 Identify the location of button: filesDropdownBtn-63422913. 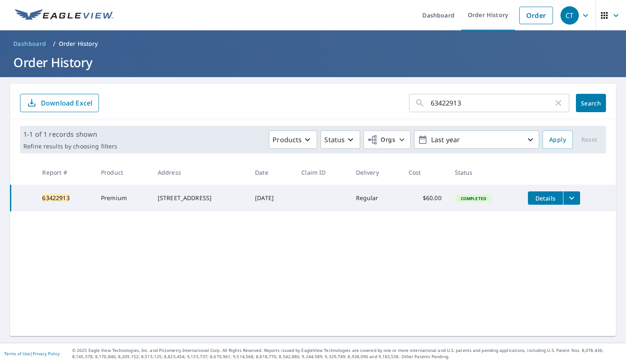
(571, 198).